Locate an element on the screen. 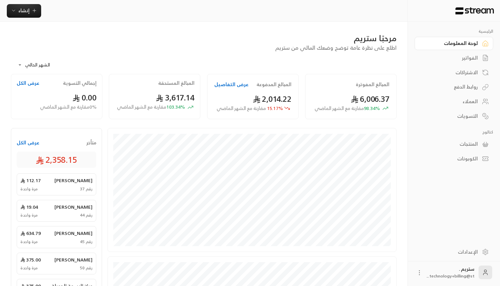 The height and width of the screenshot is (286, 500). span: رقم 50 is located at coordinates (86, 268).